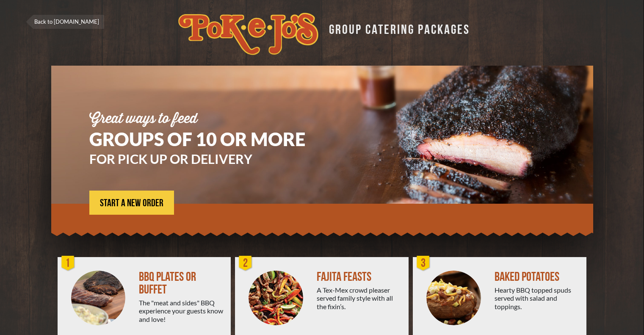 This screenshot has height=335, width=644. I want to click on h3: FOR PICK UP OR DELIVERY, so click(210, 159).